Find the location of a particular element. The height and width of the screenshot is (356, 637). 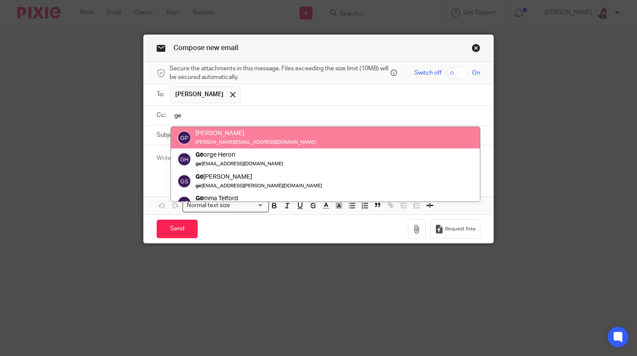

span: Normal text size is located at coordinates (208, 205).